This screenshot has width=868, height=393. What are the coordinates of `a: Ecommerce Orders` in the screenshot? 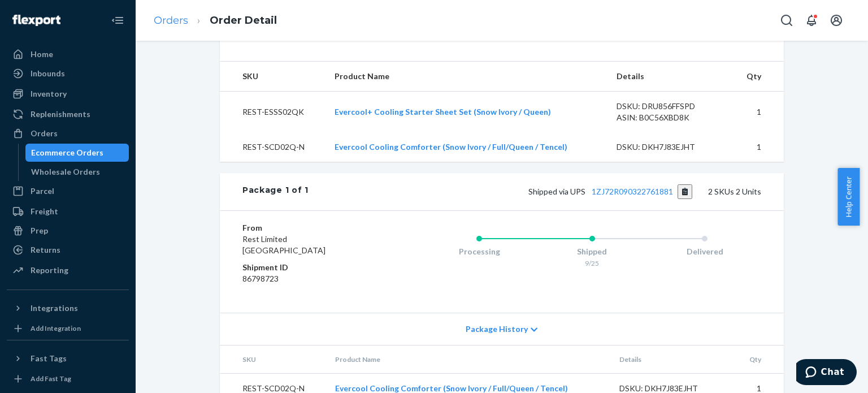 It's located at (77, 153).